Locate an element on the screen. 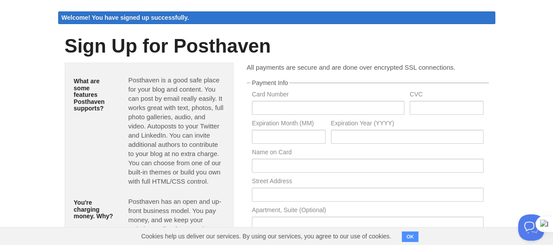  p: Posthaven is a good safe place for your blog and content. You can post by email really easily. It... is located at coordinates (176, 130).